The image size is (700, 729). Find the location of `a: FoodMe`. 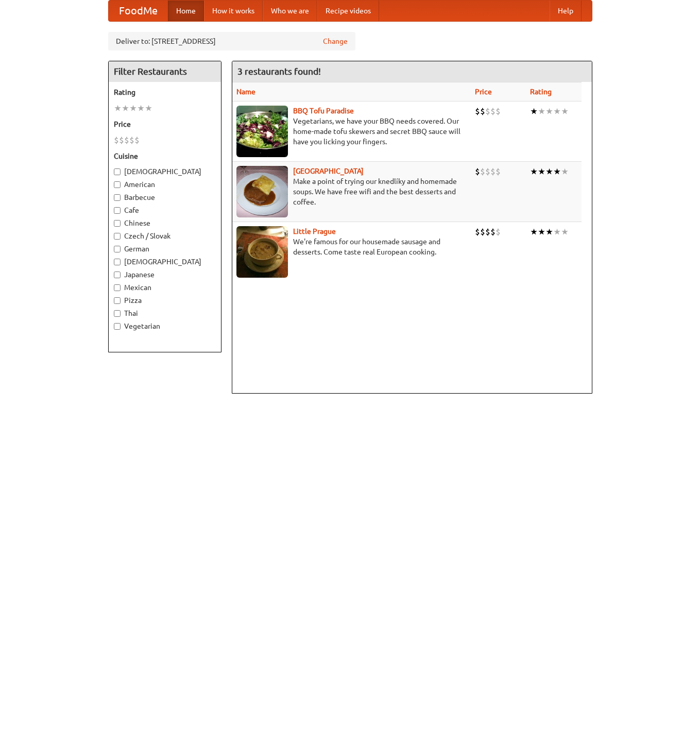

a: FoodMe is located at coordinates (138, 11).